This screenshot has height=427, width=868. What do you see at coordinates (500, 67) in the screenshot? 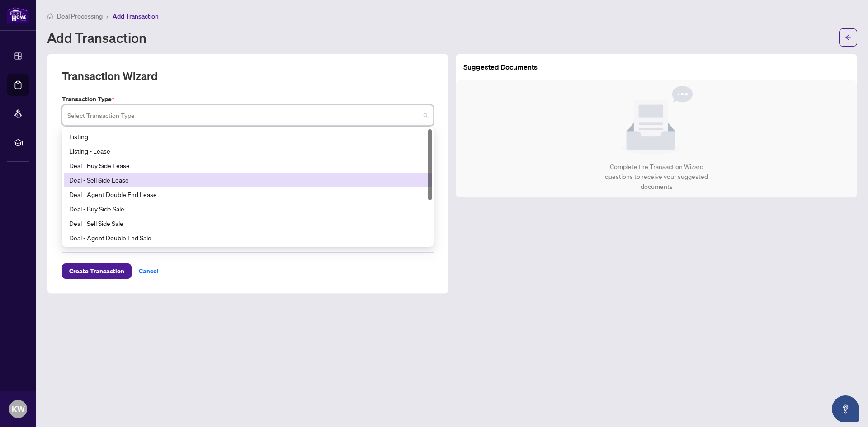
I see `article: Suggested Documents` at bounding box center [500, 67].